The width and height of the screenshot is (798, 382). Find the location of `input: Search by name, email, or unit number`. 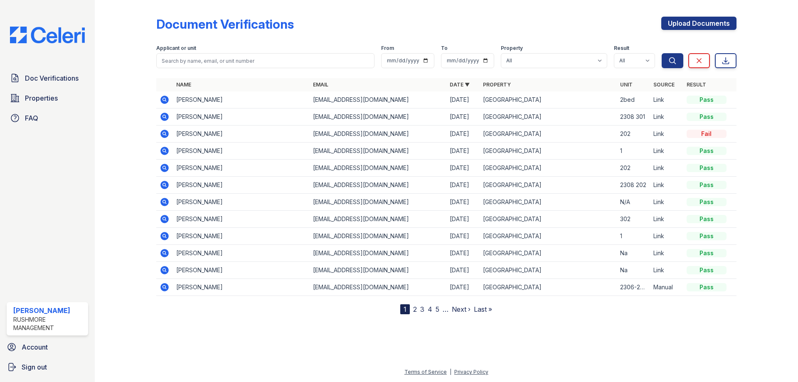

input: Search by name, email, or unit number is located at coordinates (265, 61).